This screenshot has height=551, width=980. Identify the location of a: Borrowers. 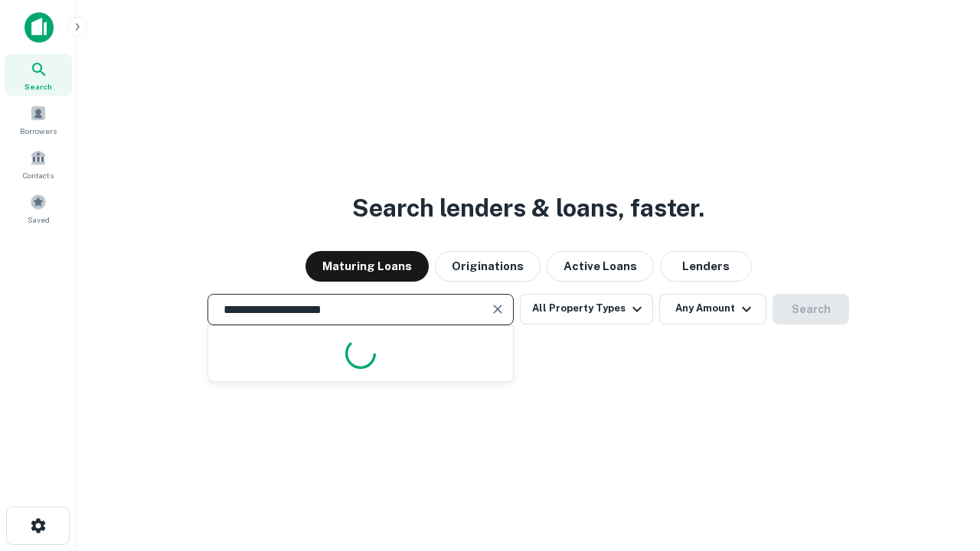
(38, 120).